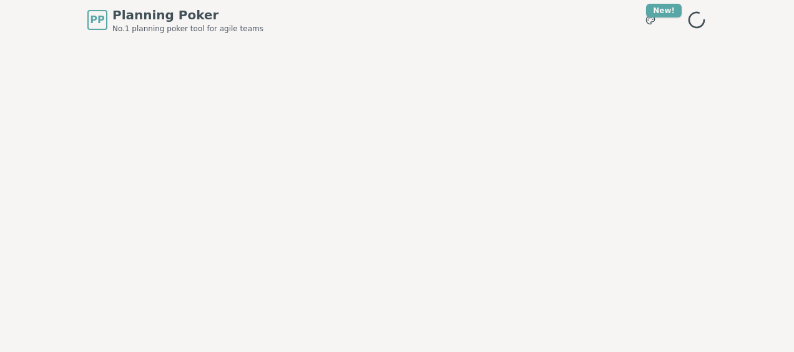  Describe the element at coordinates (188, 15) in the screenshot. I see `span: Planning Poker` at that location.